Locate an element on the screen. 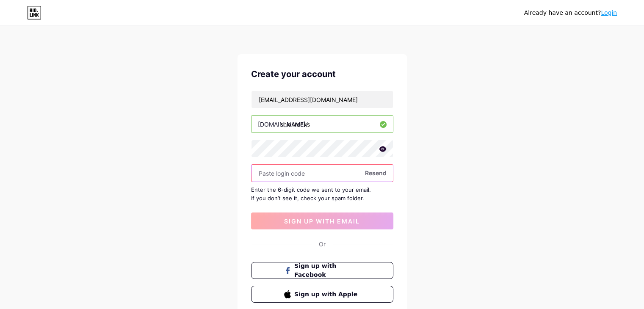 Image resolution: width=644 pixels, height=309 pixels. button: Sign up with Facebook is located at coordinates (322, 270).